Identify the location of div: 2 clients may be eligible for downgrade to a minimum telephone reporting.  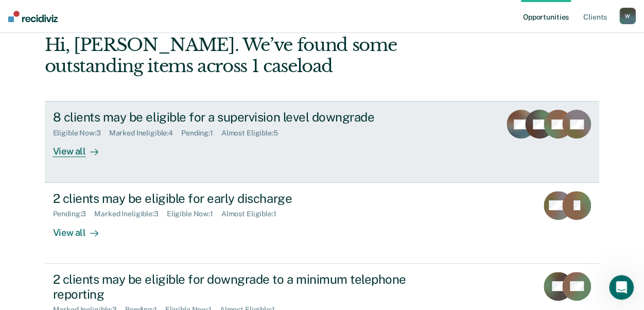
(233, 287).